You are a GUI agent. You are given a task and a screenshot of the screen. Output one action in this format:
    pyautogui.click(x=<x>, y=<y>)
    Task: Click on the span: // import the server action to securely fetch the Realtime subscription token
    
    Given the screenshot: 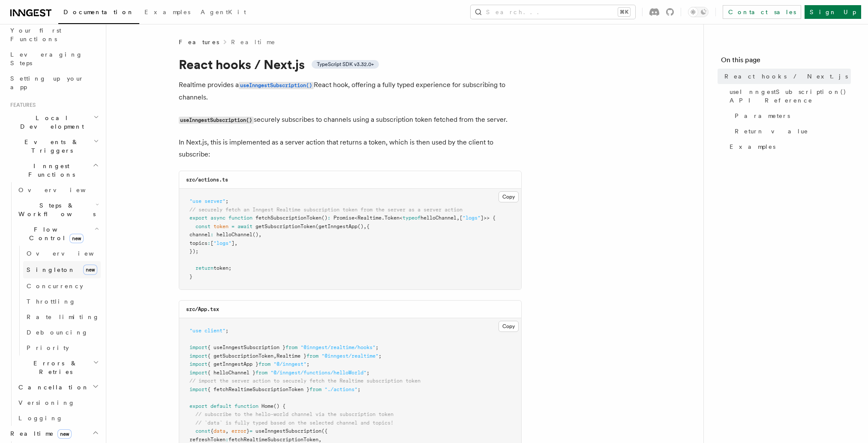 What is the action you would take?
    pyautogui.click(x=305, y=381)
    